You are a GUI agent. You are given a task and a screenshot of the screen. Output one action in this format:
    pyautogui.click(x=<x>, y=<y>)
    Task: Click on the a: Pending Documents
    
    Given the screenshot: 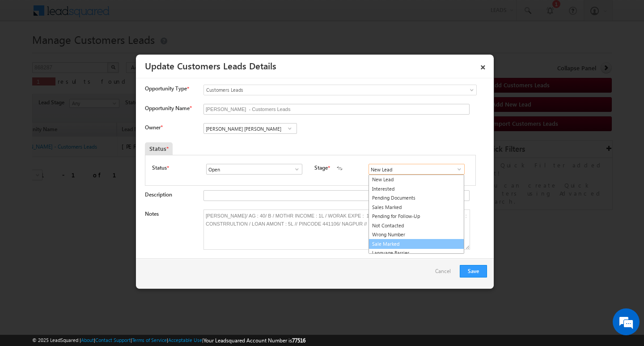 What is the action you would take?
    pyautogui.click(x=416, y=198)
    